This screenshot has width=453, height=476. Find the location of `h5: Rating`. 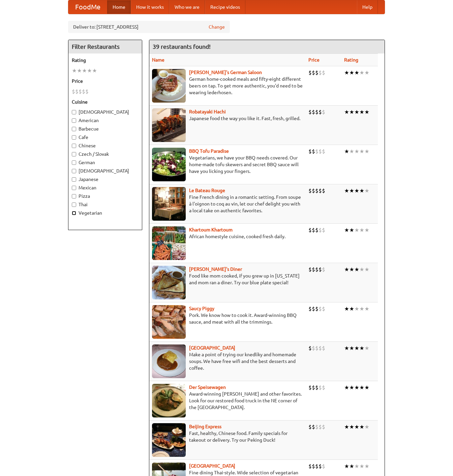

h5: Rating is located at coordinates (105, 60).